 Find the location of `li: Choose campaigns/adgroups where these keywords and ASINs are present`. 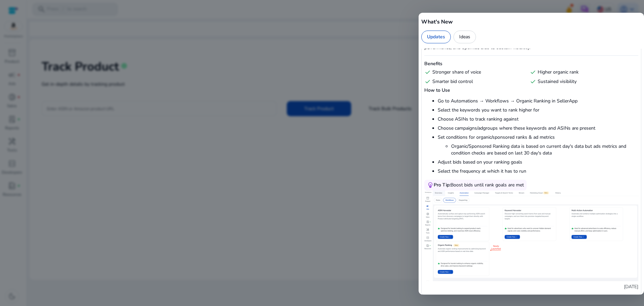

li: Choose campaigns/adgroups where these keywords and ASINs are present is located at coordinates (538, 128).